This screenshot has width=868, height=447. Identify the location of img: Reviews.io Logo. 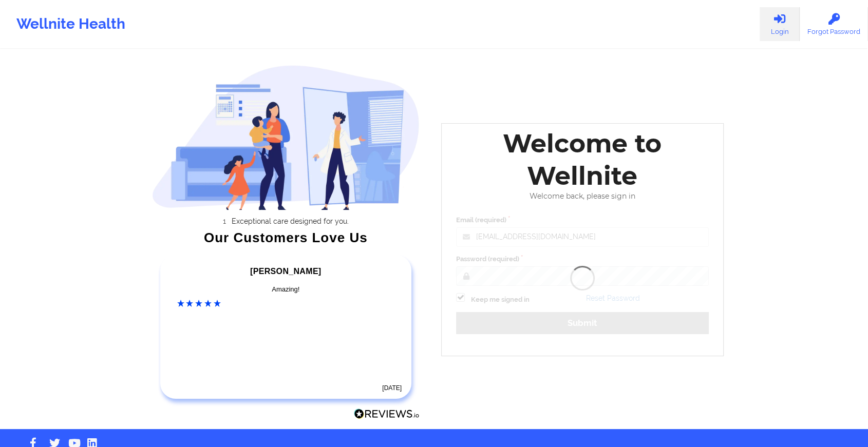
(387, 414).